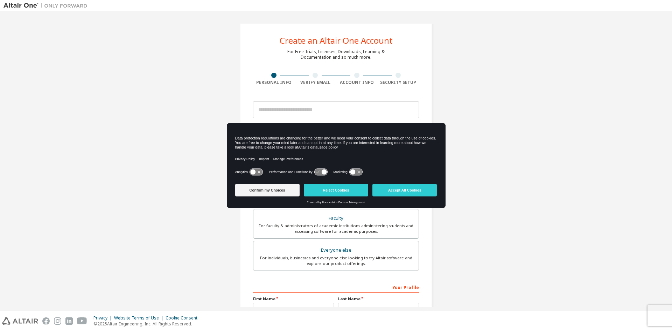 This screenshot has width=672, height=331. What do you see at coordinates (69, 321) in the screenshot?
I see `img: linkedin.svg` at bounding box center [69, 321].